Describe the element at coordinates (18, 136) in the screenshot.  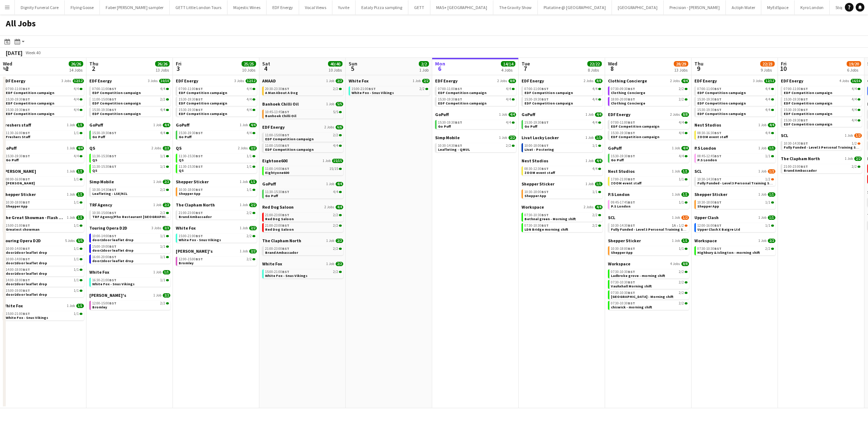
I see `span: Freshers Staff` at that location.